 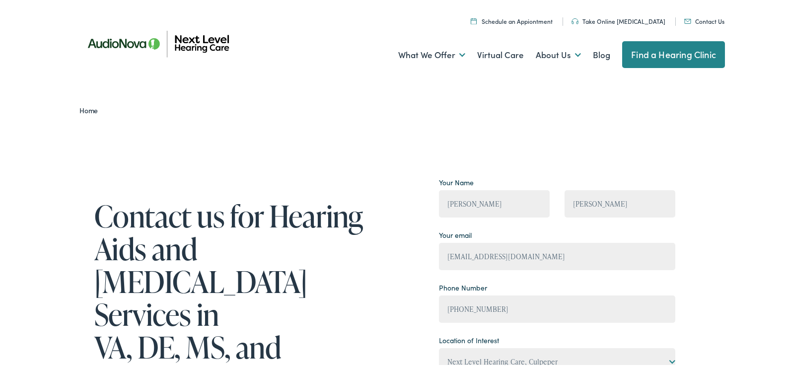 I want to click on label: Location of Interest, so click(x=469, y=339).